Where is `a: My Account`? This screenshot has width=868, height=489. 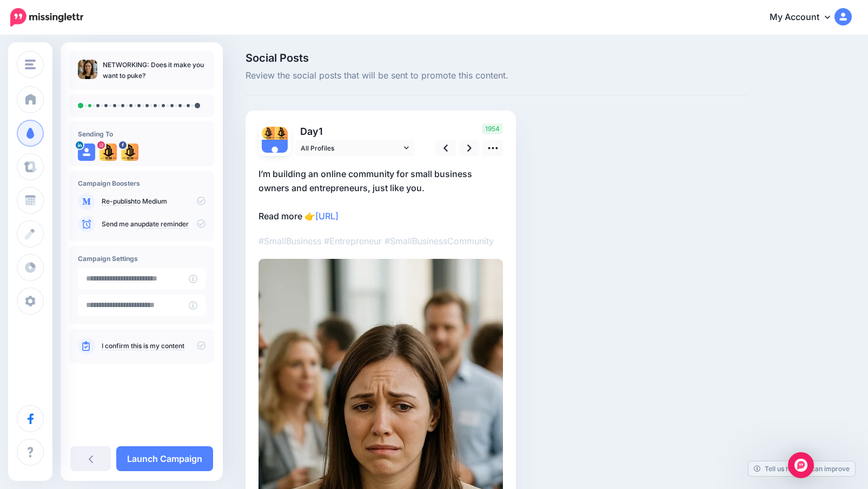 a: My Account is located at coordinates (805, 17).